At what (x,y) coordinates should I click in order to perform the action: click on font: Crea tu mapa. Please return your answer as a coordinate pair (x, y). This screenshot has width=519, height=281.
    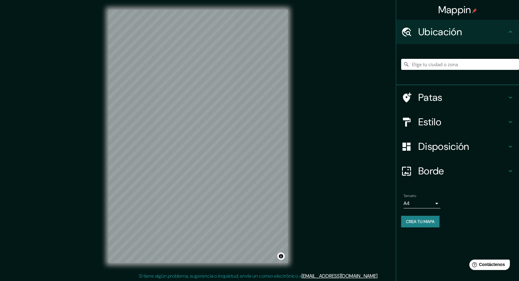
    Looking at the image, I should click on (420, 222).